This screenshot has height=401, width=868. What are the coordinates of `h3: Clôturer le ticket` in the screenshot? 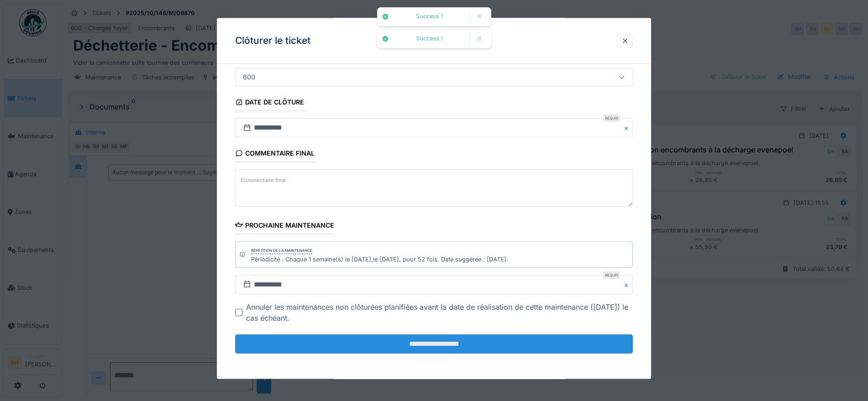 It's located at (273, 41).